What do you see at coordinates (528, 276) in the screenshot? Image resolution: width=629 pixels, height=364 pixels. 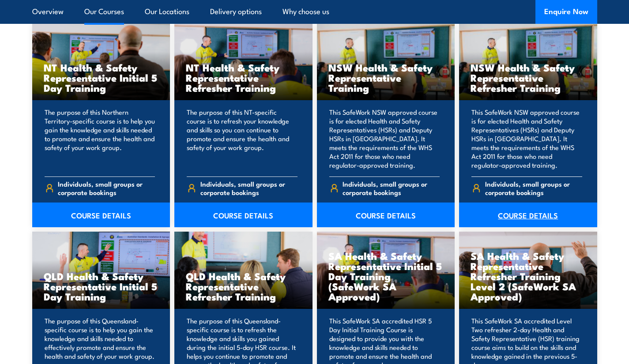 I see `h3: SA Health & Safety Representative Refresher Training Level 2 (SafeWork SA Approved)` at bounding box center [528, 276].